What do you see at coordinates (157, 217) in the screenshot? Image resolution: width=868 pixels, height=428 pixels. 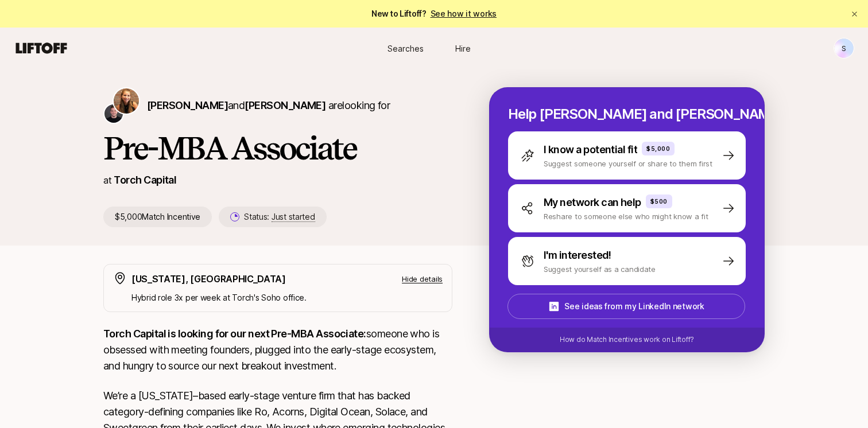 I see `p: $5,000 Match Incentive` at bounding box center [157, 217].